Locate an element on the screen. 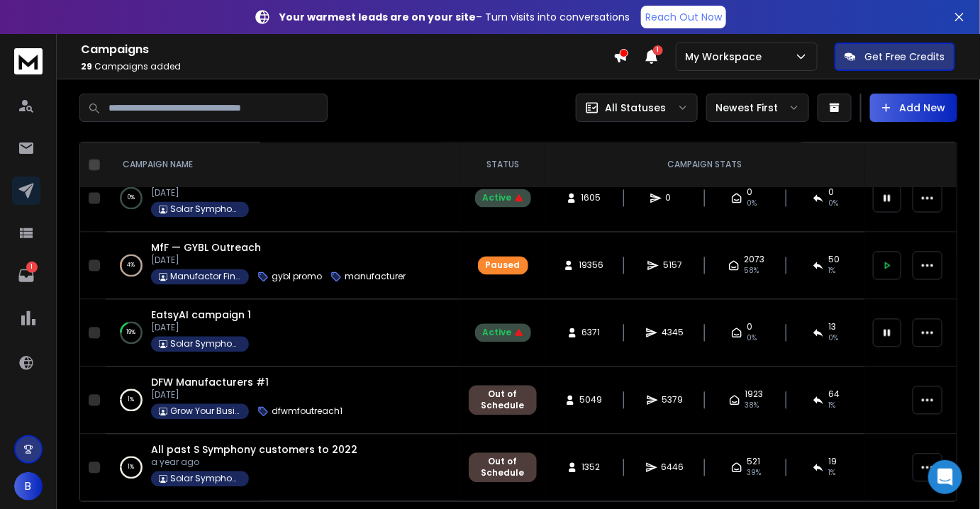 This screenshot has width=980, height=509. p: a year ago is located at coordinates (254, 463).